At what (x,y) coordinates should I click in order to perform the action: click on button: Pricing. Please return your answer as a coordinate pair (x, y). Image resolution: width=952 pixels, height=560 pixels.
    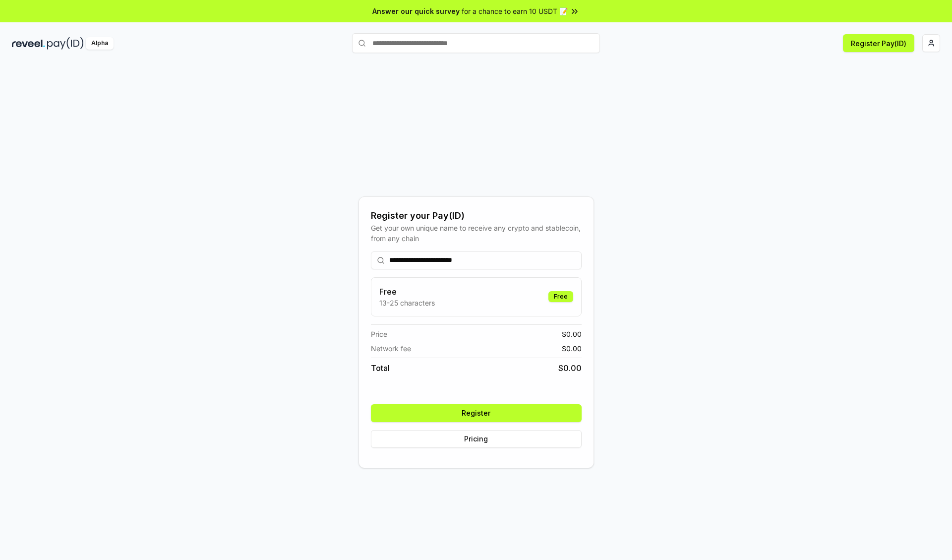
    Looking at the image, I should click on (476, 439).